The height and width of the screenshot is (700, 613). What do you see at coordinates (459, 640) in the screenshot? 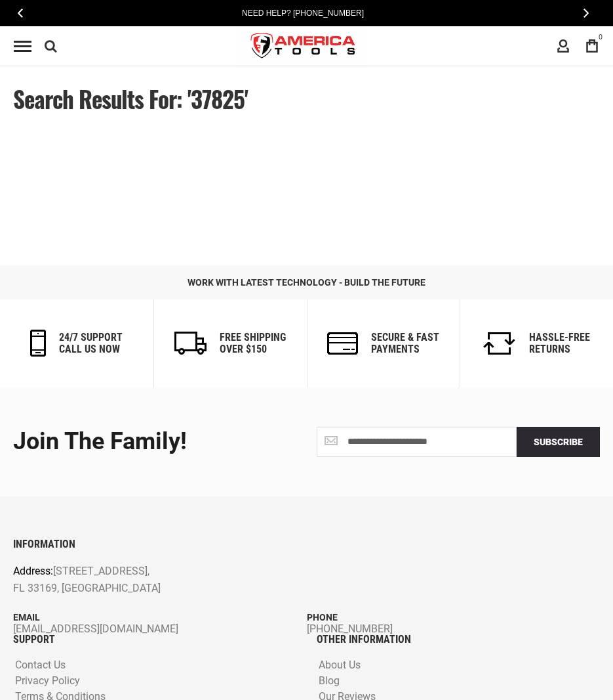
I see `h6: OTHER INFORMATION` at bounding box center [459, 640].